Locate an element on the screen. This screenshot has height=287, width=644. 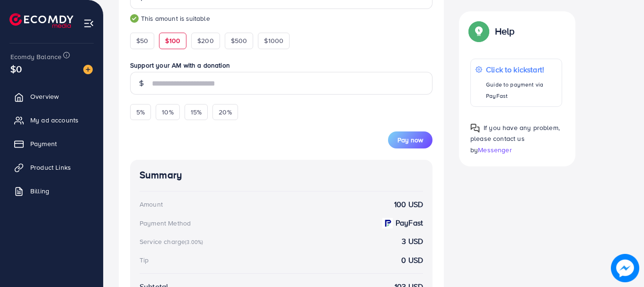
div: Tip is located at coordinates (144, 260).